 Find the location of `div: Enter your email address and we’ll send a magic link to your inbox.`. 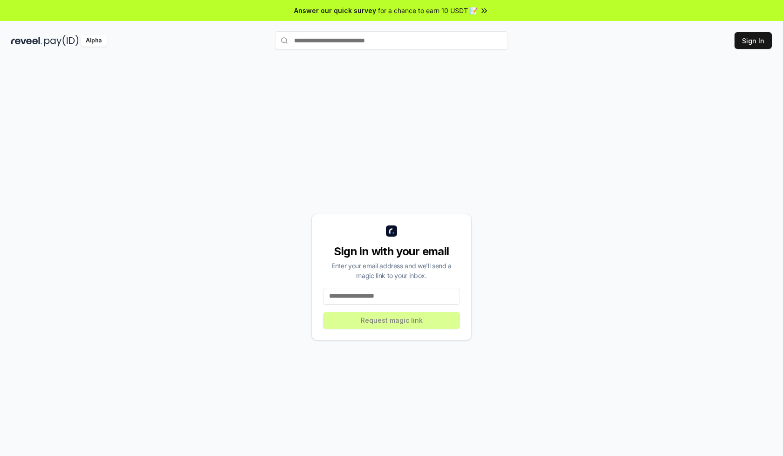

div: Enter your email address and we’ll send a magic link to your inbox. is located at coordinates (391, 271).